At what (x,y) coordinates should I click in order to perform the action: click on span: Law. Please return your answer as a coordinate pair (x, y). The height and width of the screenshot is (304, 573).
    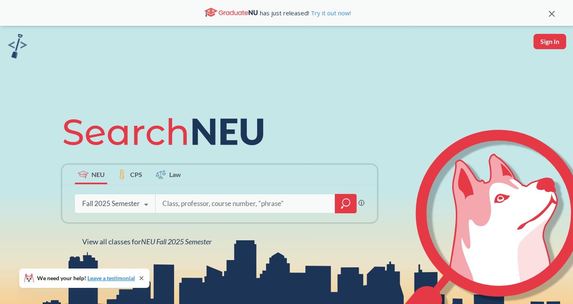
    Looking at the image, I should click on (175, 174).